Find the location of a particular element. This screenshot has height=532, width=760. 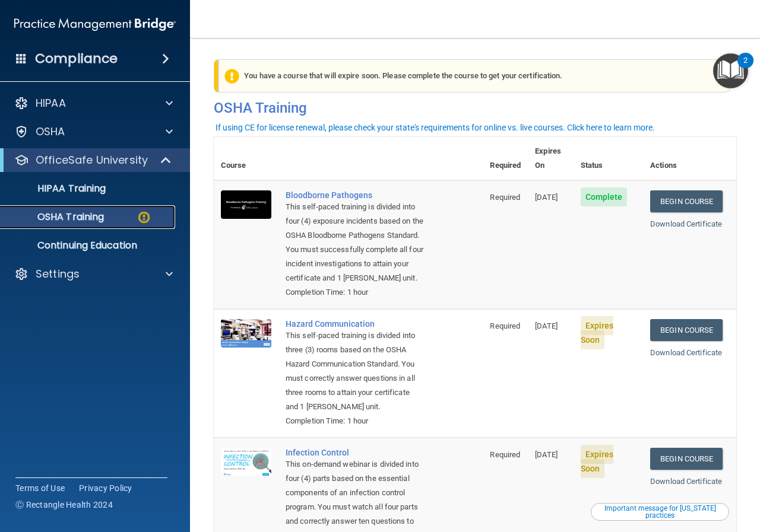

a: Terms of Use is located at coordinates (40, 489).